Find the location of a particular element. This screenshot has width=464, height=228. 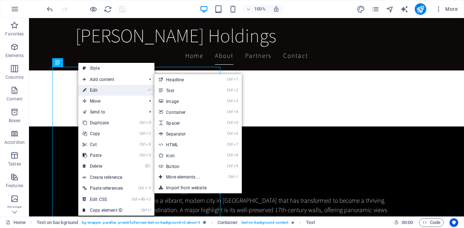

span: More is located at coordinates (446, 9).